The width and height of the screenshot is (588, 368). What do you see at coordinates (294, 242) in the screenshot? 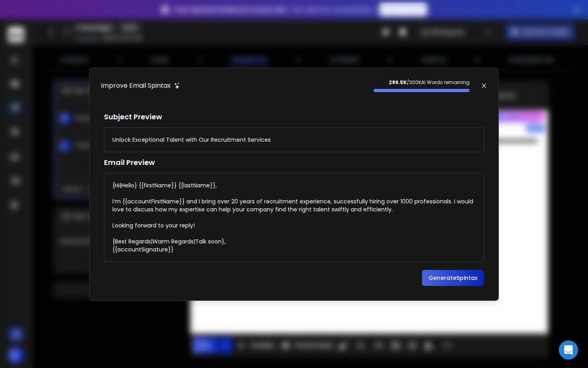
I see `div: {Best Regards|Warm Regards|Talk soon},` at bounding box center [294, 242].